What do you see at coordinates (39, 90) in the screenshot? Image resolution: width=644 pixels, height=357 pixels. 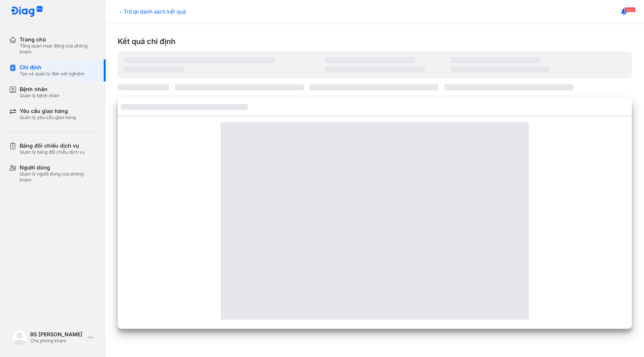 I see `div: Bệnh nhân` at bounding box center [39, 90].